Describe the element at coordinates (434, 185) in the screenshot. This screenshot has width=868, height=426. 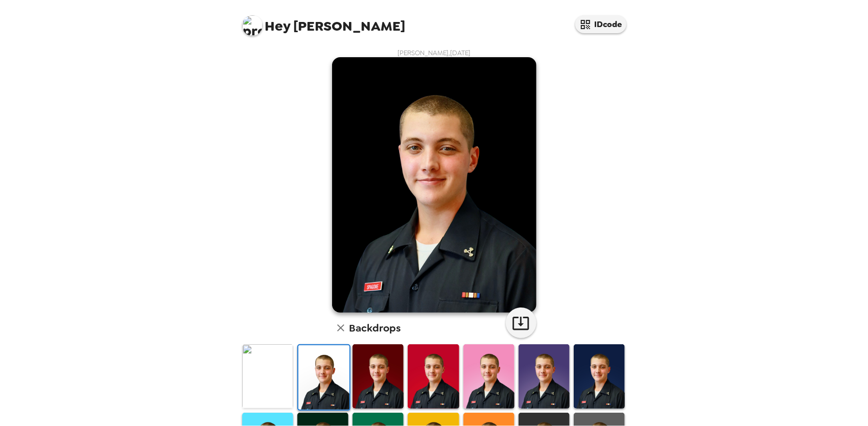
I see `img: user` at that location.